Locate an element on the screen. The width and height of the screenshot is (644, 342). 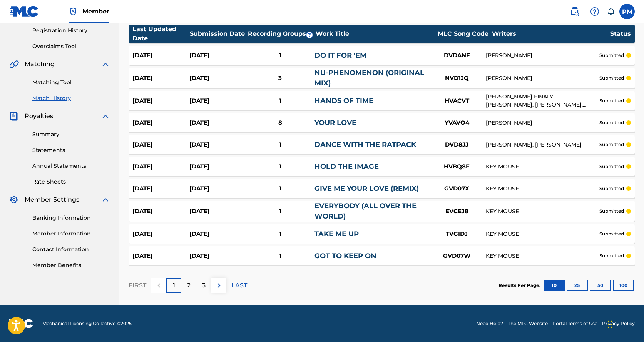
div: Status is located at coordinates (620, 34).